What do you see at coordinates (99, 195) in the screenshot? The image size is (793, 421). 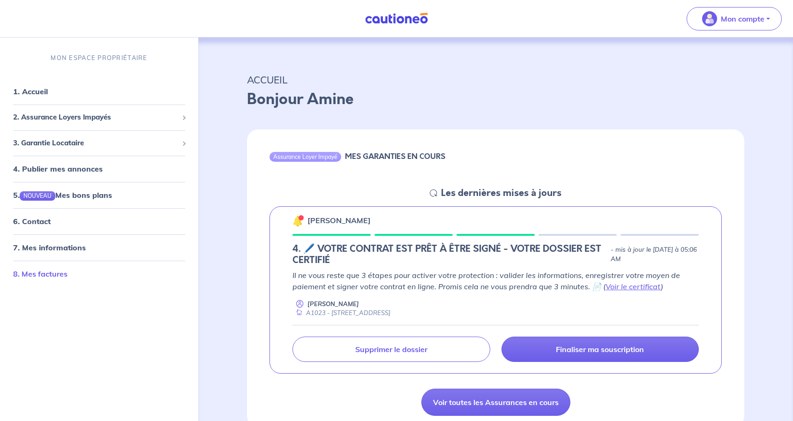 I see `div: 5.NOUVEAUMes bons plans` at bounding box center [99, 195].